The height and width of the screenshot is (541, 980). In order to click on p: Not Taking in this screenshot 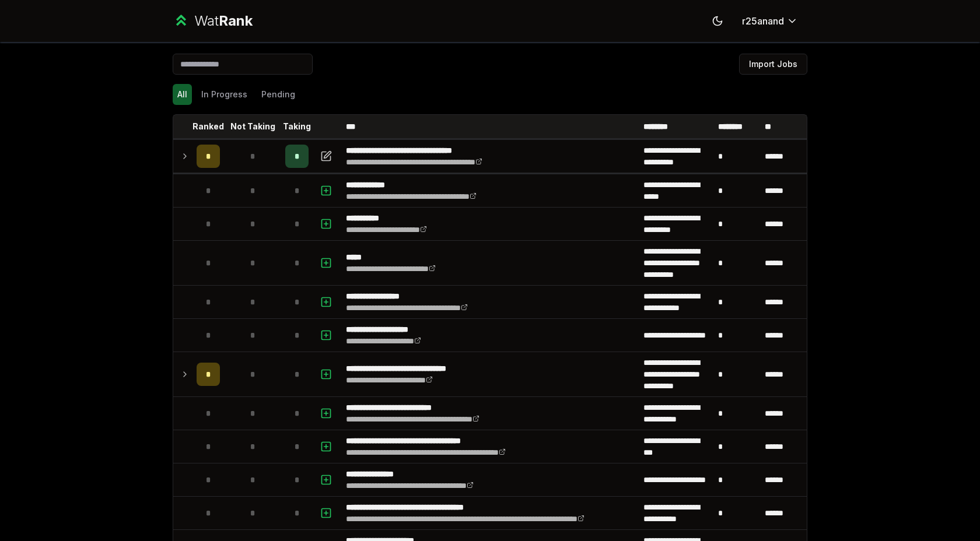, I will do `click(253, 127)`.